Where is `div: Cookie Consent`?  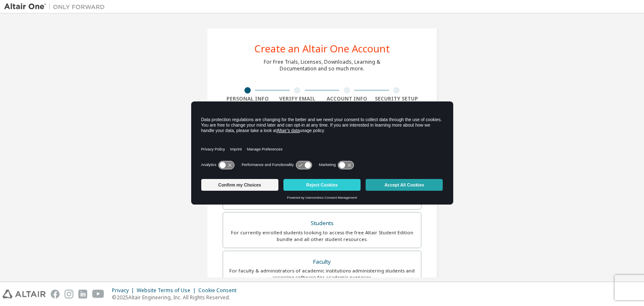
div: Cookie Consent is located at coordinates (220, 291).